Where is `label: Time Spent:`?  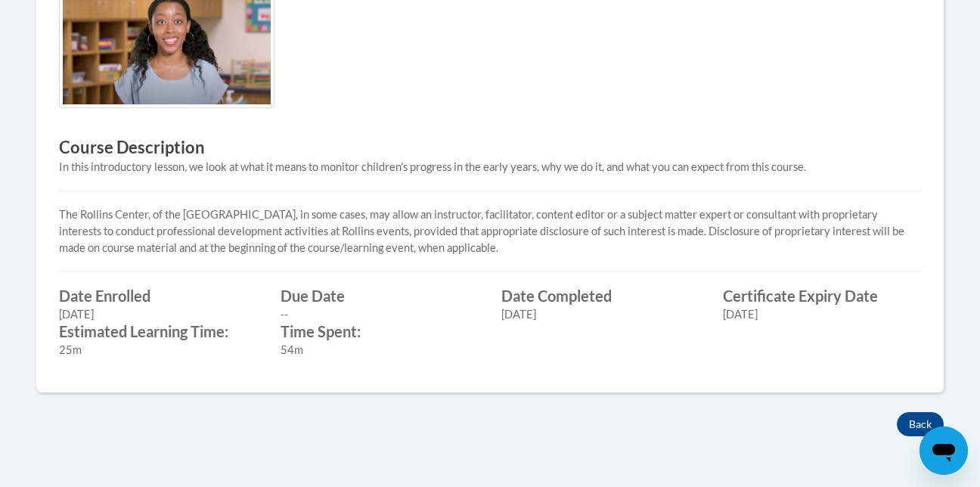 label: Time Spent: is located at coordinates (380, 331).